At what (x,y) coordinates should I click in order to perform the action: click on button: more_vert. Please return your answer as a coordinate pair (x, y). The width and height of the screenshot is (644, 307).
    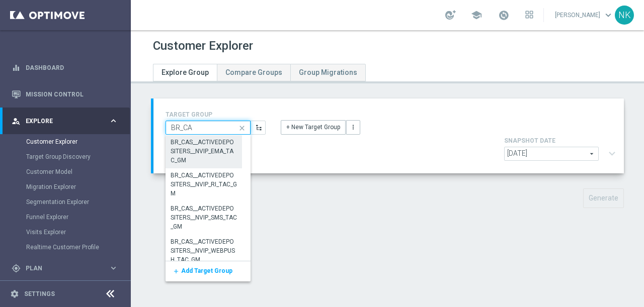
    Looking at the image, I should click on (353, 127).